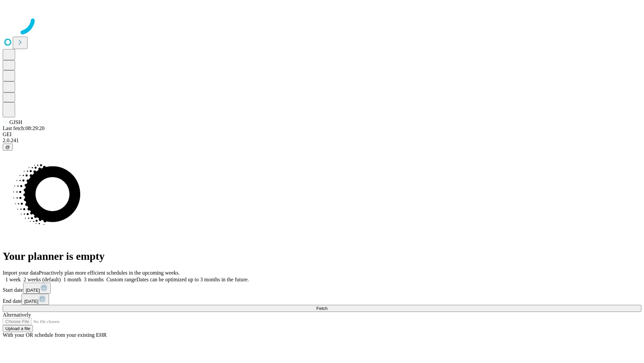 The width and height of the screenshot is (644, 363). I want to click on span: Dates can be optimized up to 3 months in the future., so click(192, 279).